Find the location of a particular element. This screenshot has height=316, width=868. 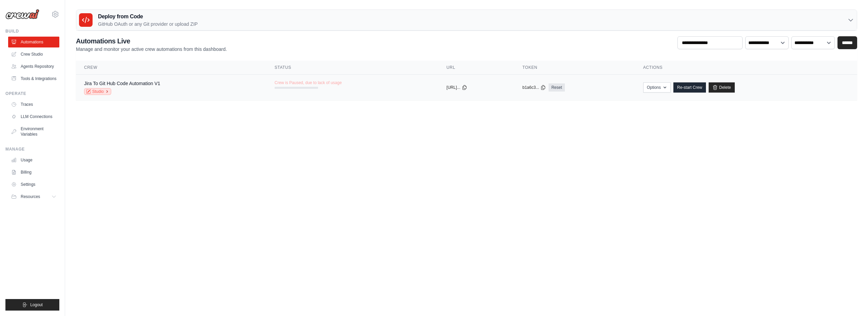

a: Billing is located at coordinates (33, 172).